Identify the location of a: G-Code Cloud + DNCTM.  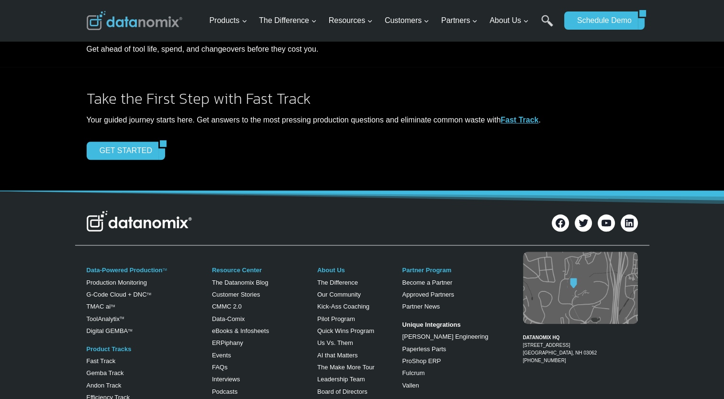
(119, 294).